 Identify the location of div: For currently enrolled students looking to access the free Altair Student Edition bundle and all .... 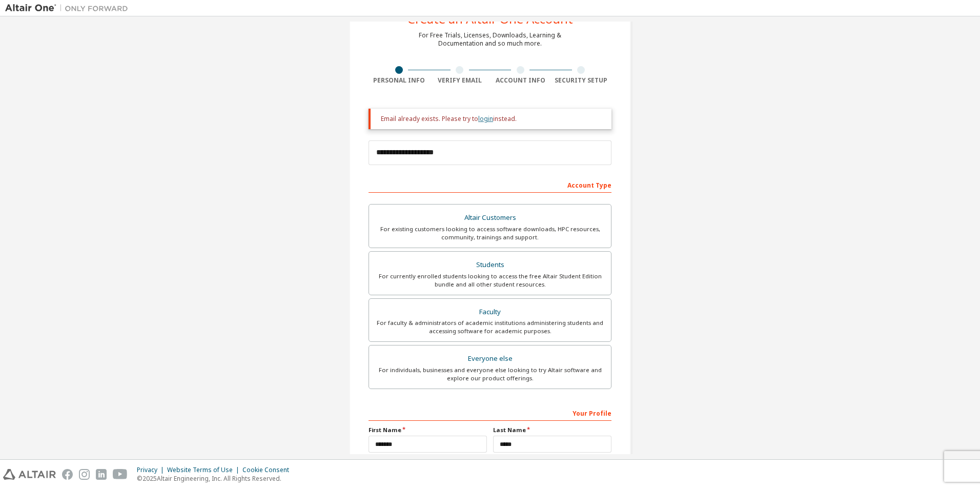
(490, 280).